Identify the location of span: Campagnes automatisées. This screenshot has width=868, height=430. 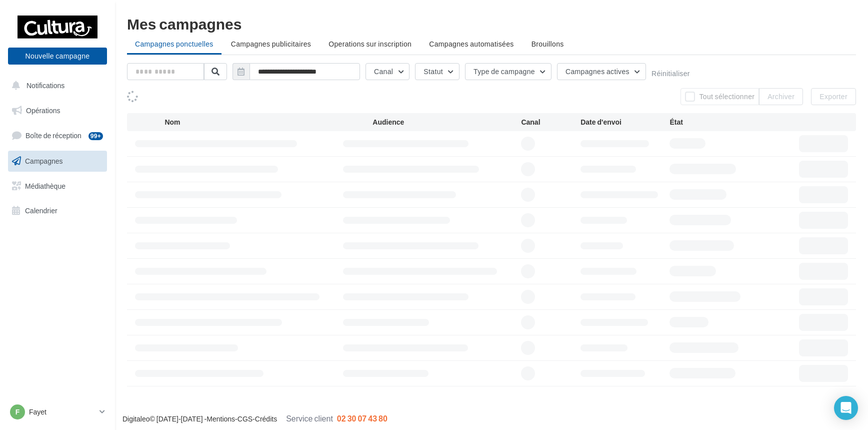
(471, 43).